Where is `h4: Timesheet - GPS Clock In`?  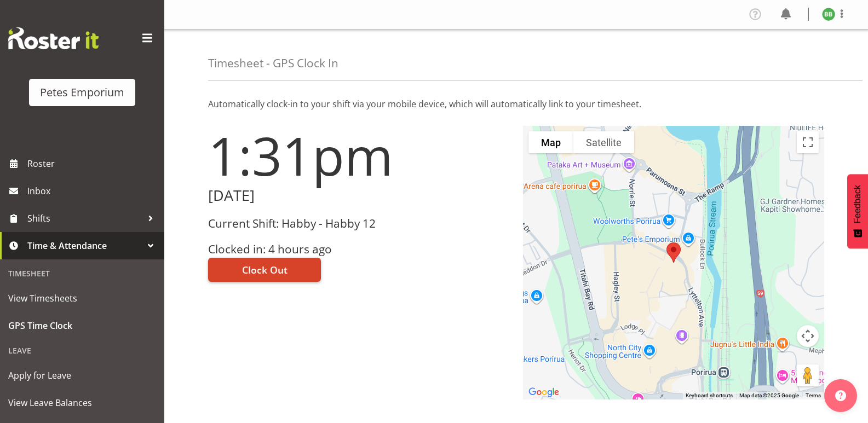
h4: Timesheet - GPS Clock In is located at coordinates (273, 63).